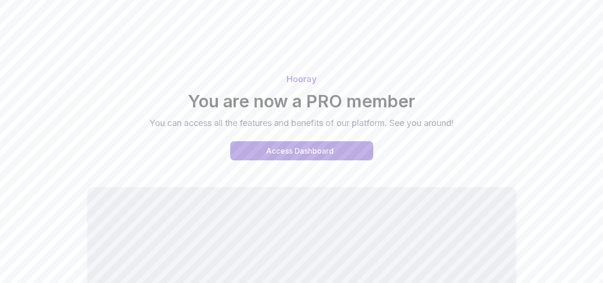 The width and height of the screenshot is (603, 283). What do you see at coordinates (300, 151) in the screenshot?
I see `div: Access Dashboard` at bounding box center [300, 151].